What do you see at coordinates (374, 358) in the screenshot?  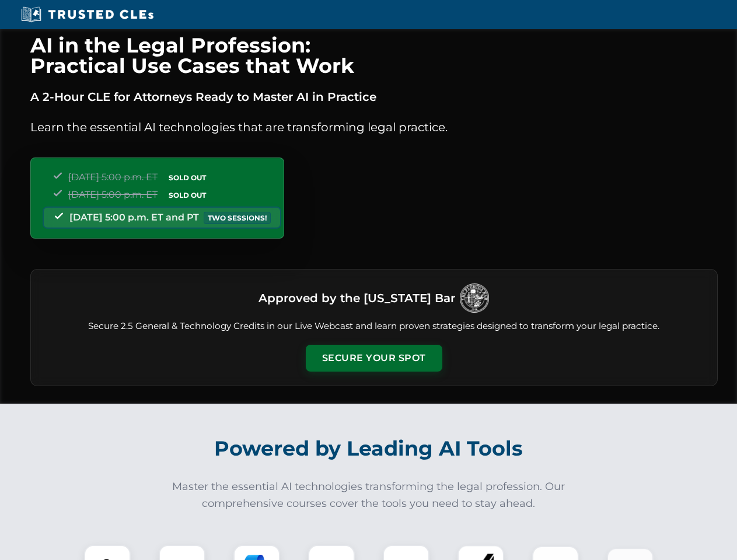 I see `button: Secure Your Spot` at bounding box center [374, 358].